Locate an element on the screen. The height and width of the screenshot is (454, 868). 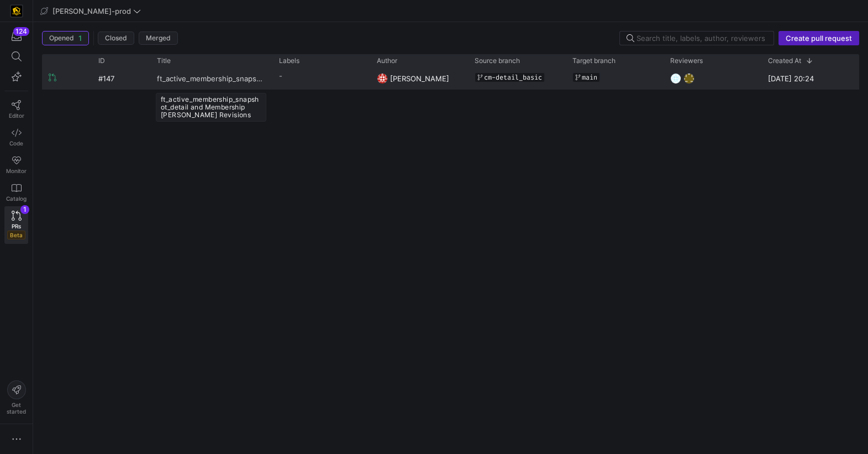
button: Getstarted is located at coordinates (16, 397).